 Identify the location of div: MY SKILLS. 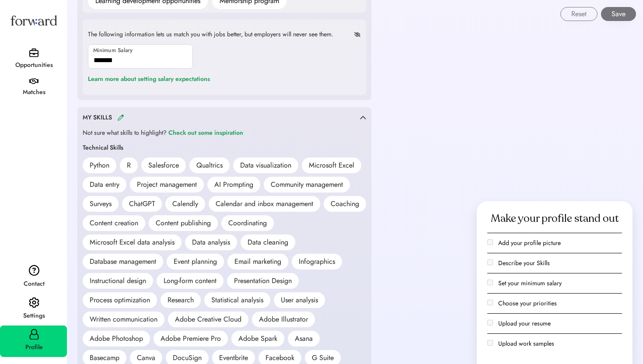
(97, 118).